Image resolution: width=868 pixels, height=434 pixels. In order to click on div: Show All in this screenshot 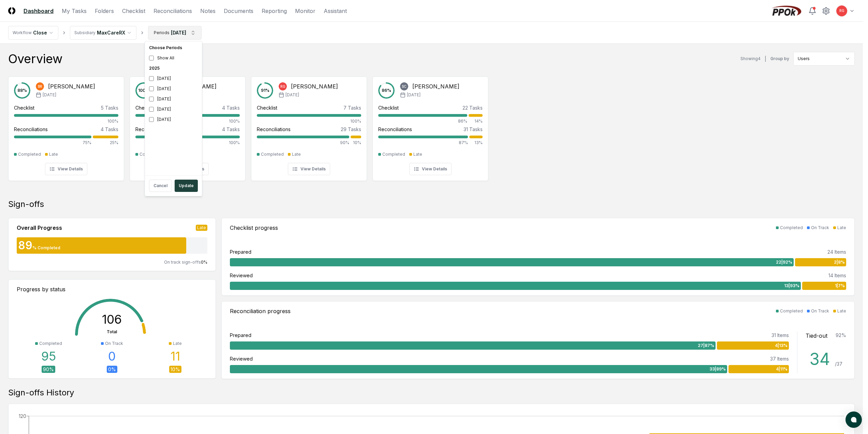, I will do `click(173, 58)`.